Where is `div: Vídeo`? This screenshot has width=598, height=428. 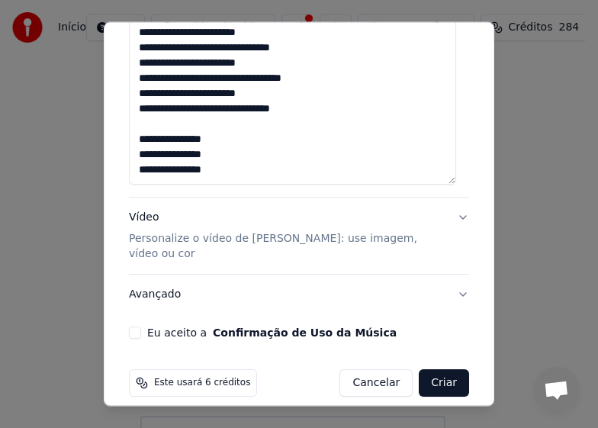 div: Vídeo is located at coordinates (287, 236).